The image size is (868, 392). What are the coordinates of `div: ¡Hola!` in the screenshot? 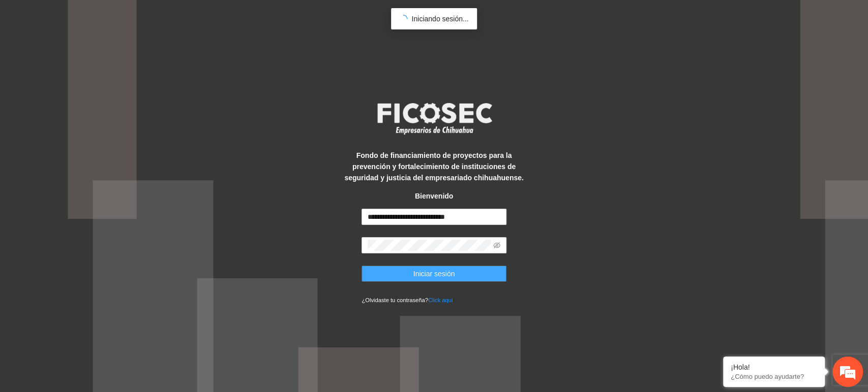 It's located at (774, 368).